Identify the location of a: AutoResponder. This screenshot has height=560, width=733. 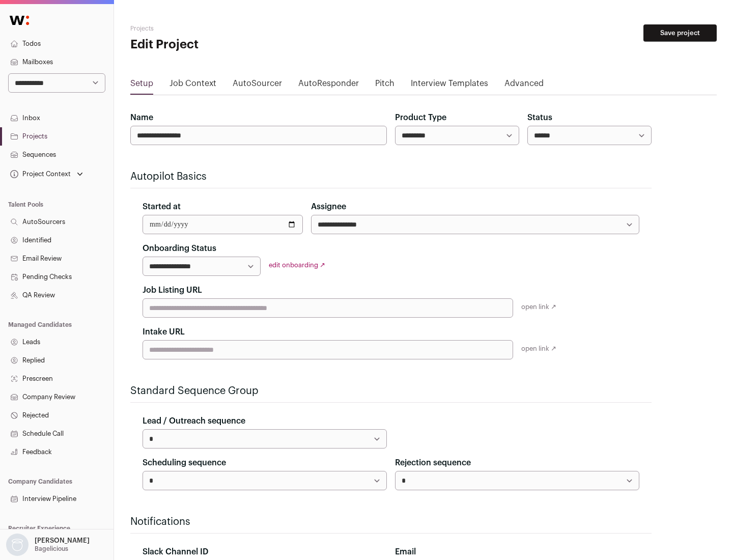
(328, 85).